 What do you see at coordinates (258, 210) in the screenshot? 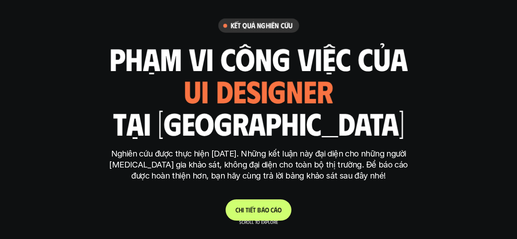
I see `a: Chitiếtbáocáo` at bounding box center [258, 210].